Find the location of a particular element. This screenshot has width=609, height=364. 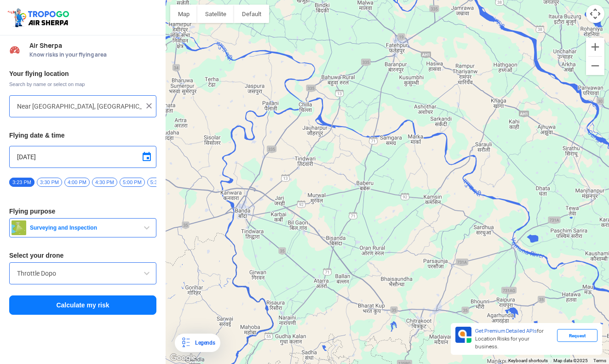

img: Risk Scores is located at coordinates (15, 50).